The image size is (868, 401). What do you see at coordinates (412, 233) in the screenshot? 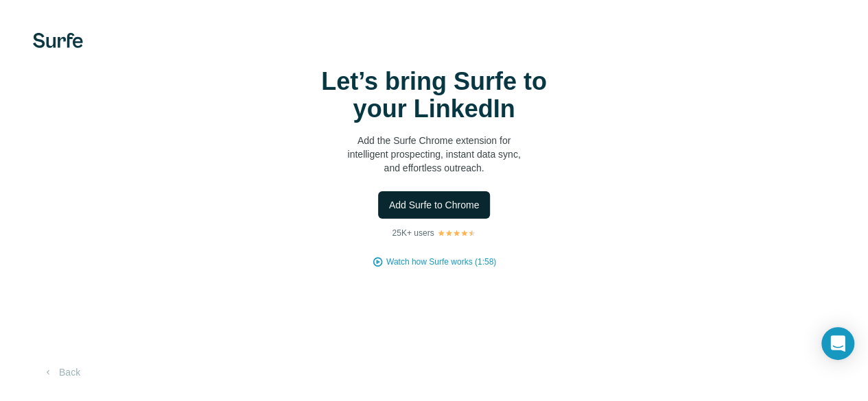
I see `p: 25K+ users` at bounding box center [412, 233].